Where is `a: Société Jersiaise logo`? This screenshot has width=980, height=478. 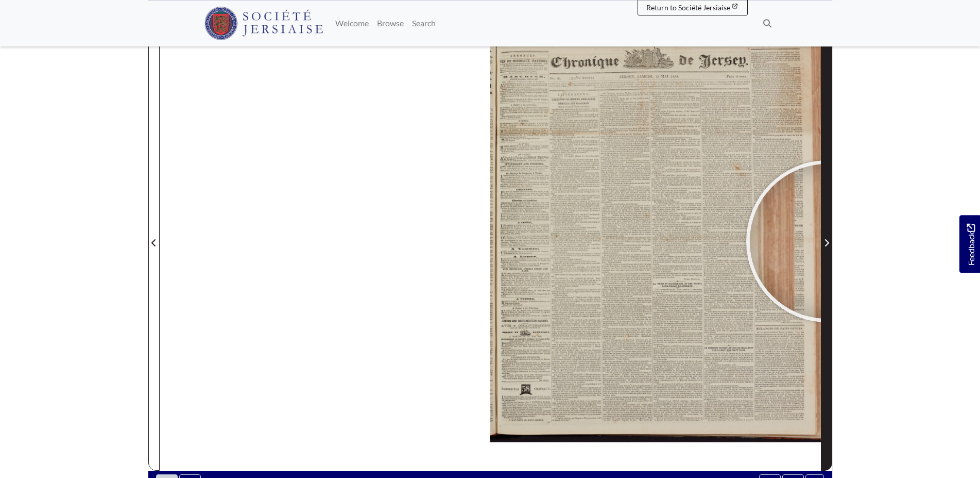
a: Société Jersiaise logo is located at coordinates (264, 23).